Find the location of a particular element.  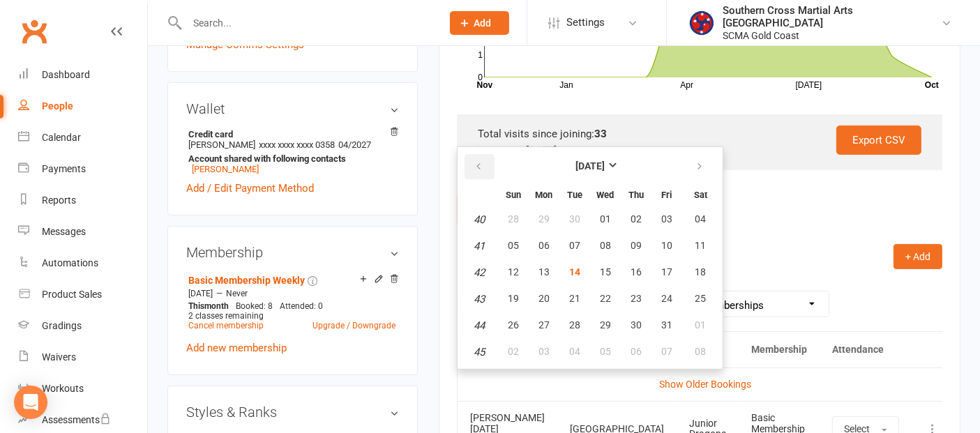

span: Attended: 0 is located at coordinates (302, 306).